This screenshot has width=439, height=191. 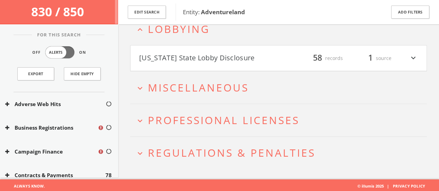 What do you see at coordinates (59, 35) in the screenshot?
I see `span: For This Search` at bounding box center [59, 35].